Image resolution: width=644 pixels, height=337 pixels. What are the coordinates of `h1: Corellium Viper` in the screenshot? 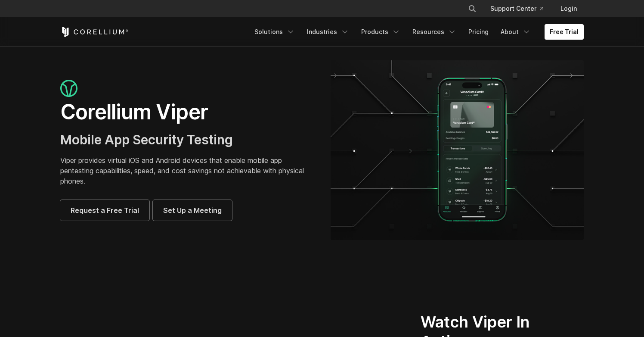 It's located at (187, 112).